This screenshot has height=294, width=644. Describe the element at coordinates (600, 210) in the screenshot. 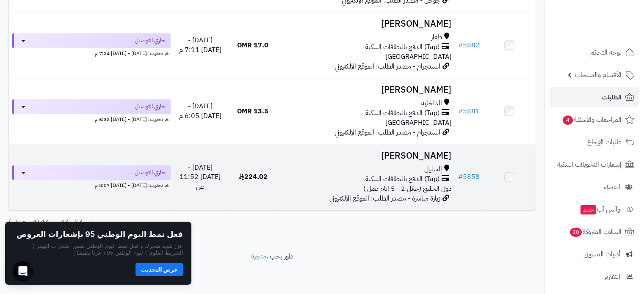

I see `span: وآتس آب` at that location.